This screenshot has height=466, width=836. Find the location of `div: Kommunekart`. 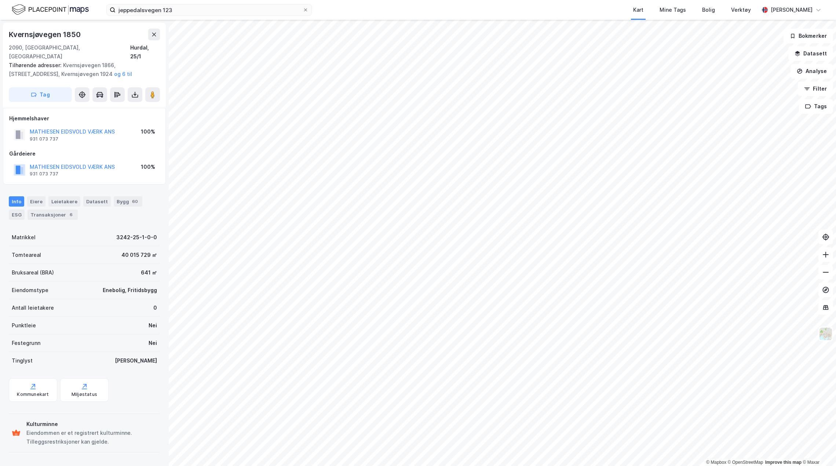

div: Kommunekart is located at coordinates (33, 394).